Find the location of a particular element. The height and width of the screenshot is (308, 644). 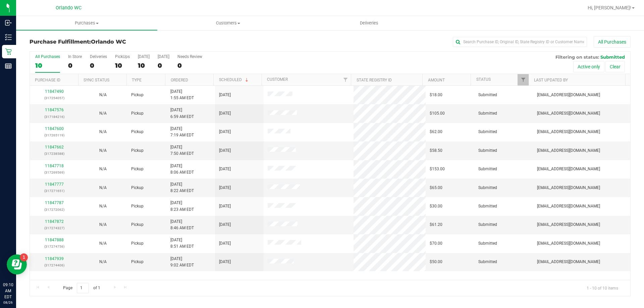

button: Clear is located at coordinates (615, 66).